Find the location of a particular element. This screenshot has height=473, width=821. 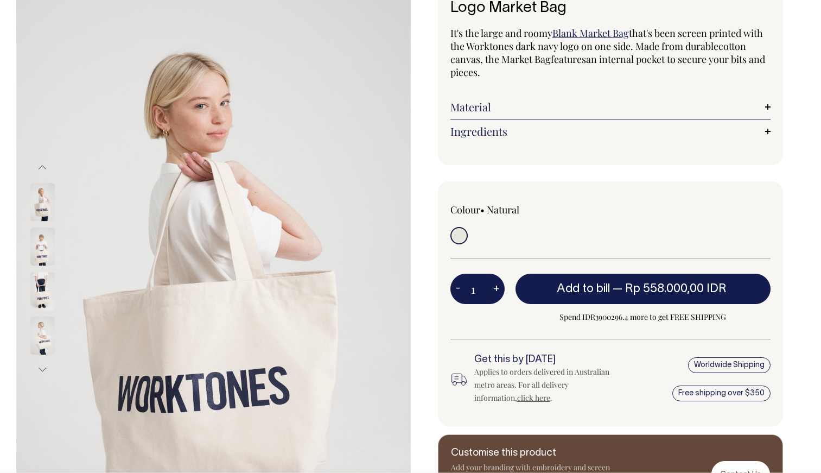

a: click here is located at coordinates (533, 397).